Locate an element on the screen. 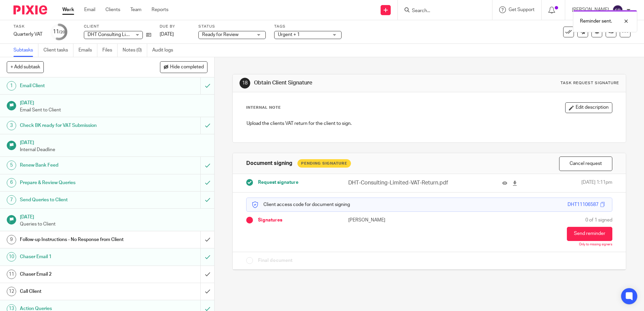 This screenshot has height=311, width=644. label: Due by is located at coordinates (175, 27).